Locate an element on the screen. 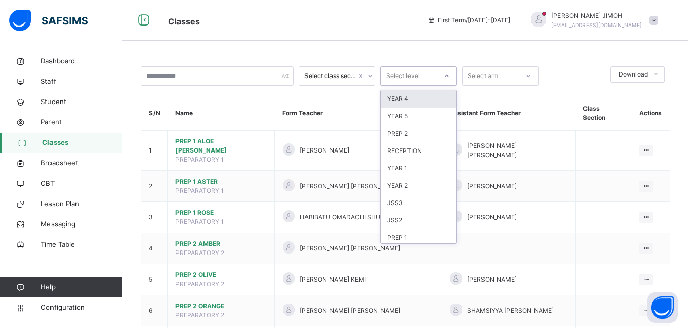 Image resolution: width=688 pixels, height=328 pixels. span: session/term information is located at coordinates (469, 20).